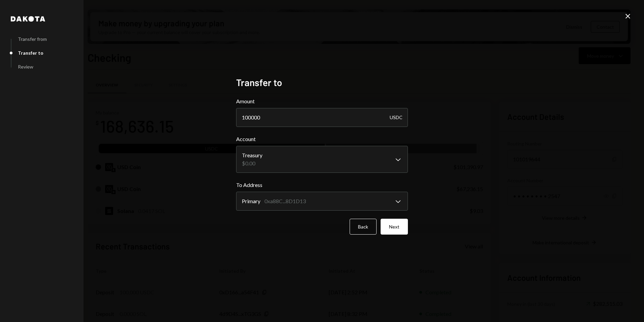 The height and width of the screenshot is (322, 644). Describe the element at coordinates (322, 160) in the screenshot. I see `button: Account` at that location.